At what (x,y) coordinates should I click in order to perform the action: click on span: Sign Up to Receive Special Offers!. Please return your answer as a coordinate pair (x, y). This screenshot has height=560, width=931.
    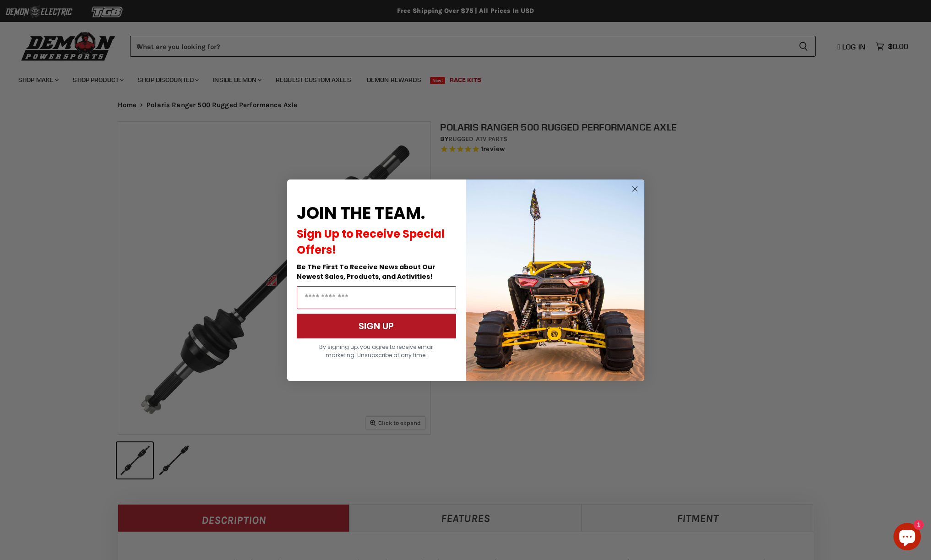
    Looking at the image, I should click on (370, 241).